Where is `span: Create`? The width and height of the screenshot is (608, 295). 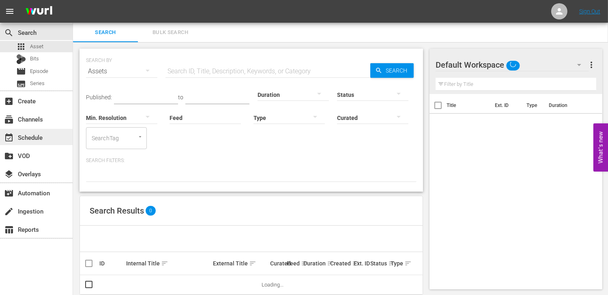 span: Create is located at coordinates (9, 101).